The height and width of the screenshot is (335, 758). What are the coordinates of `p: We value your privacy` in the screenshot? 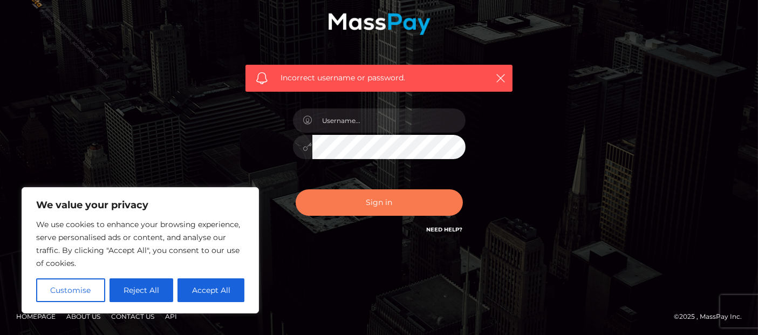 It's located at (140, 205).